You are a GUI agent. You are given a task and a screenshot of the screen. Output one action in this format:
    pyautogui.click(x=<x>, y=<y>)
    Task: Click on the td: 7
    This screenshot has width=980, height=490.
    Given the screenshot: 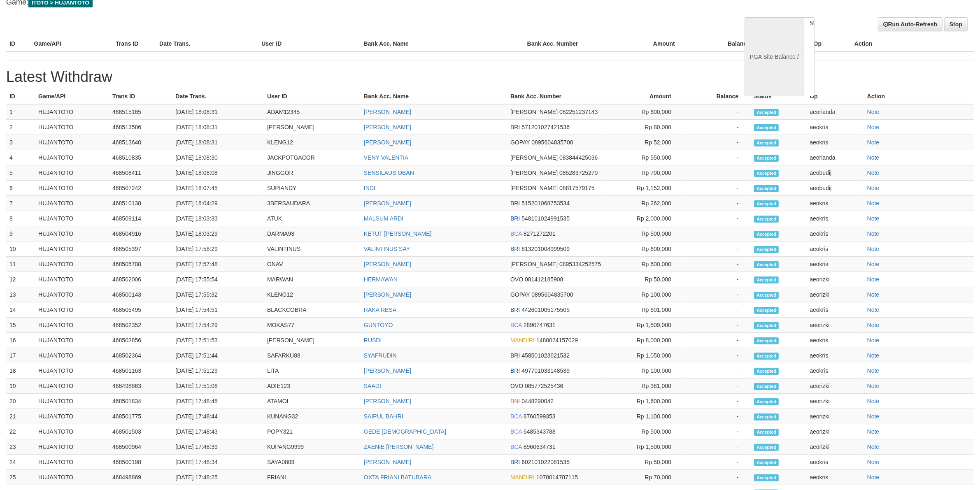 What is the action you would take?
    pyautogui.click(x=21, y=203)
    